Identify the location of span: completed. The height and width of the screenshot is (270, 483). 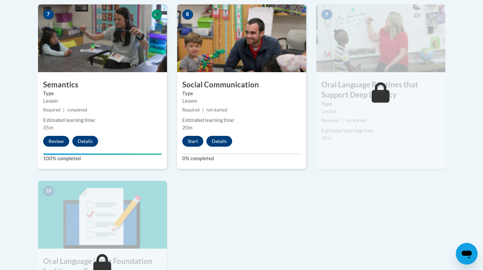
(77, 110).